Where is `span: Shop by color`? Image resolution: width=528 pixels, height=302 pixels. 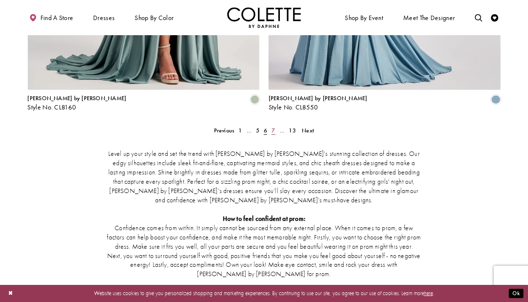 span: Shop by color is located at coordinates (154, 18).